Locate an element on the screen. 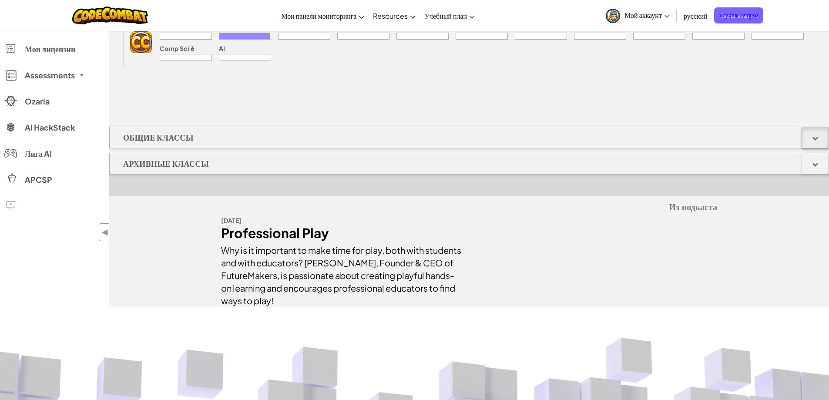  span: Ozaria is located at coordinates (37, 101).